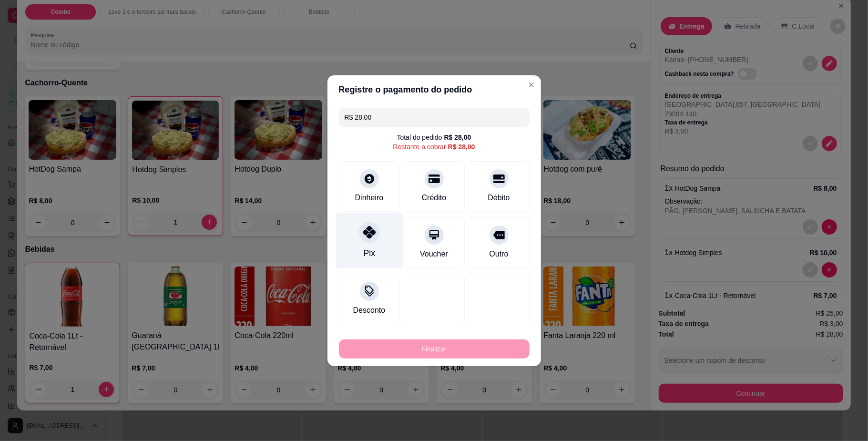  I want to click on div: Pix, so click(369, 253).